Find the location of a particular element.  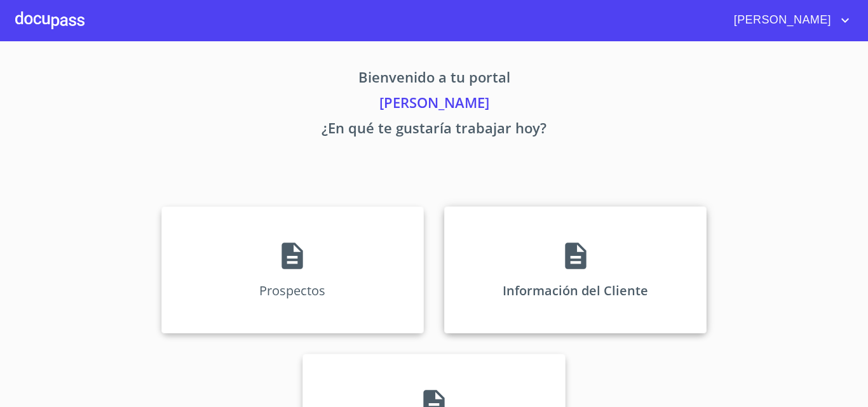

p: Bienvenido a tu portal is located at coordinates (434, 79).